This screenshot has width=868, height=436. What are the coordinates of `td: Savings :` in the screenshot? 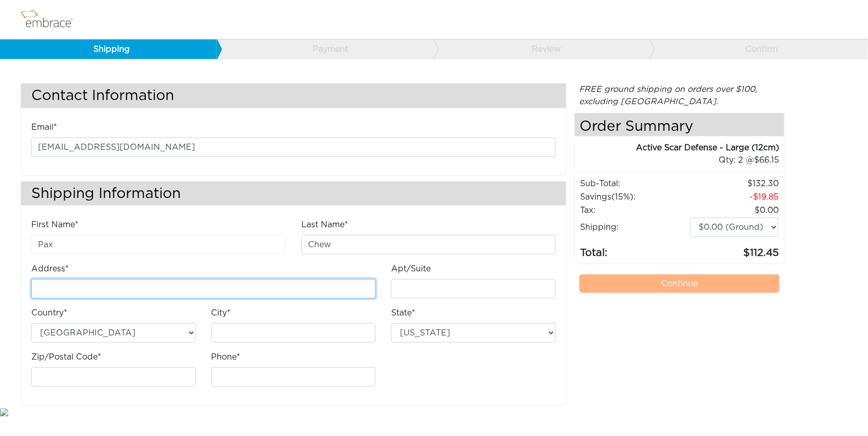 It's located at (634, 197).